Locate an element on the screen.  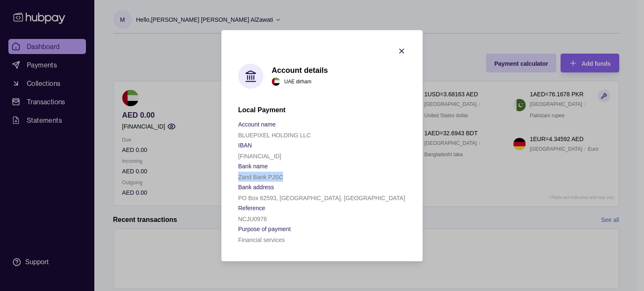
p: UAE dirham is located at coordinates (298, 82).